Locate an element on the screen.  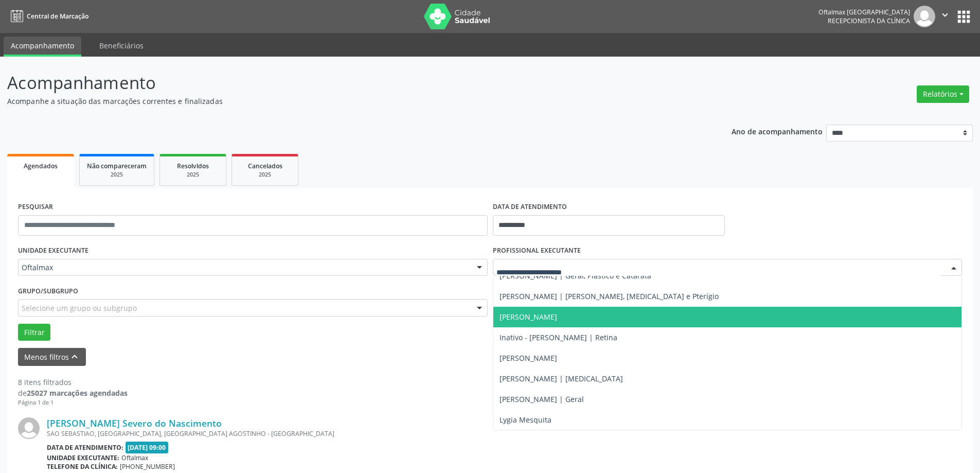
label: DATA DE ATENDIMENTO is located at coordinates (530, 207).